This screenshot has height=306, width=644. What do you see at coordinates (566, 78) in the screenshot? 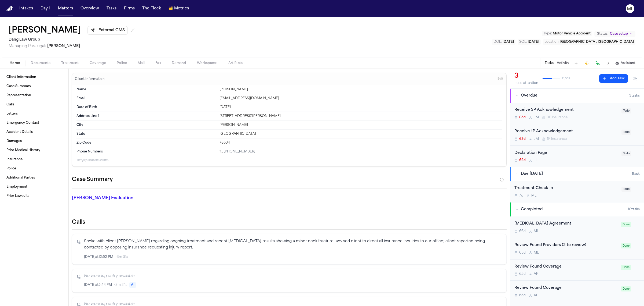
I see `span: 11 / 20` at bounding box center [566, 78].